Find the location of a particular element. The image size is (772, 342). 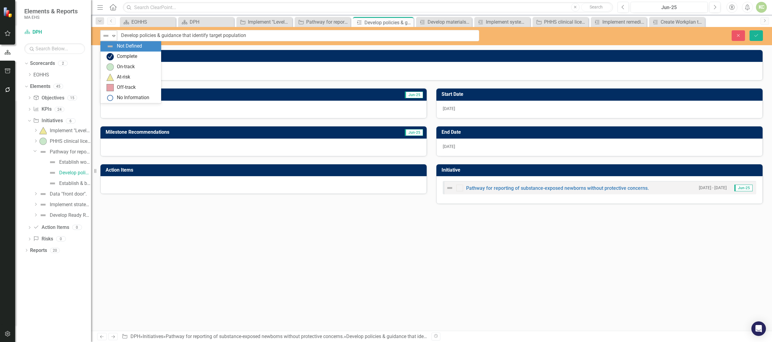

h3: Initiative is located at coordinates (600, 170).